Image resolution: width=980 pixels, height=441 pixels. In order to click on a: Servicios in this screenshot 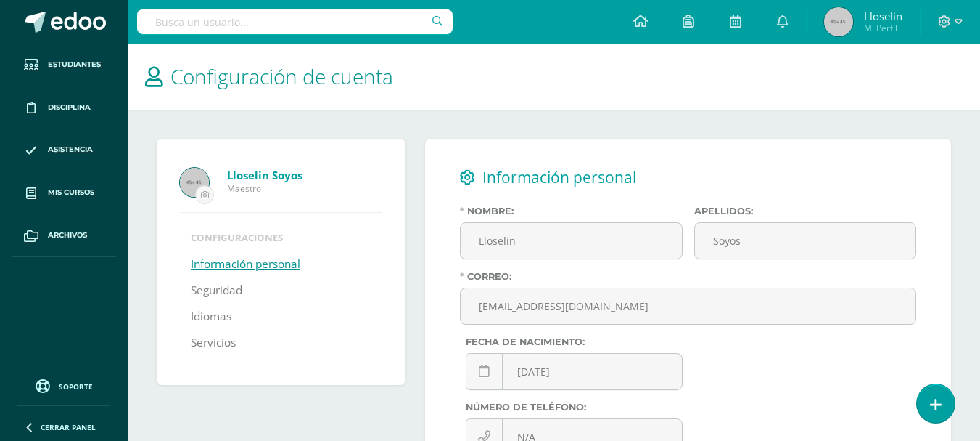, I will do `click(214, 343)`.